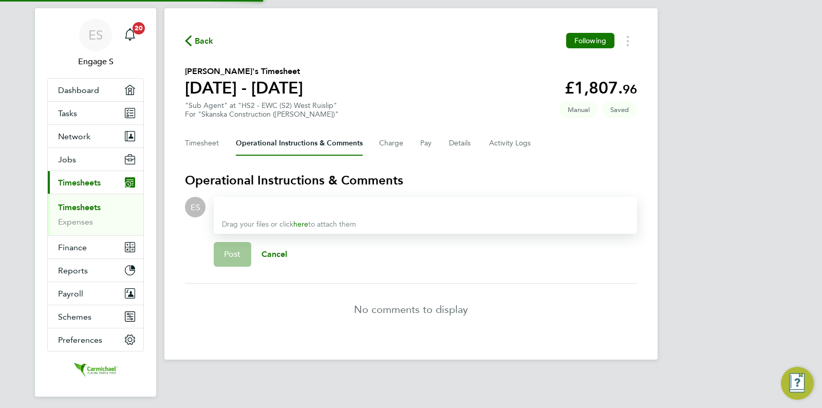  What do you see at coordinates (96, 270) in the screenshot?
I see `button: Reports` at bounding box center [96, 270].